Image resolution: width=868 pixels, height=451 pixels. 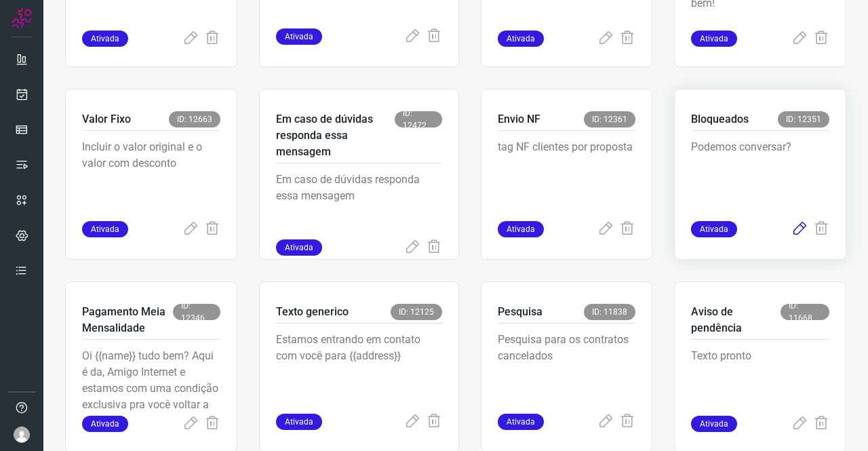 What do you see at coordinates (720, 120) in the screenshot?
I see `p: Bloqueados` at bounding box center [720, 120].